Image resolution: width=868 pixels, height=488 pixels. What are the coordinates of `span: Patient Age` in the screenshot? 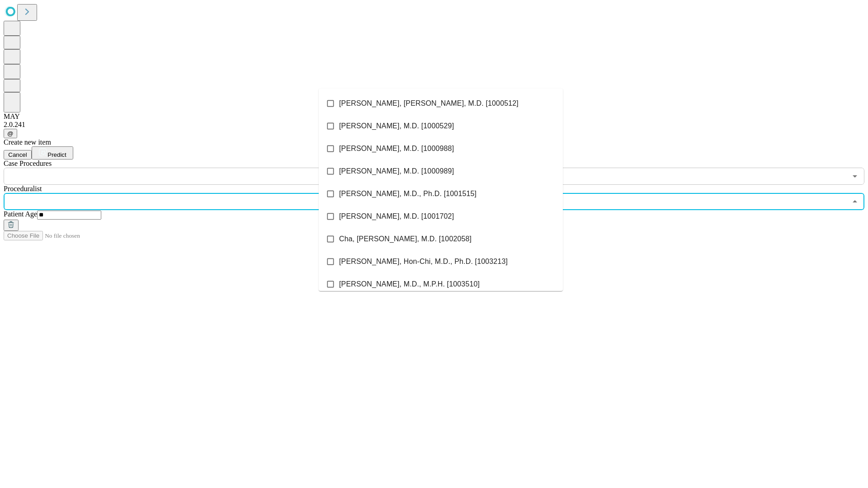 It's located at (21, 214).